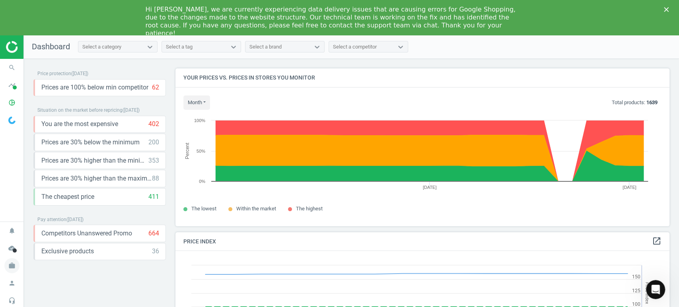 The height and width of the screenshot is (307, 679). Describe the element at coordinates (153, 197) in the screenshot. I see `div: 411` at that location.